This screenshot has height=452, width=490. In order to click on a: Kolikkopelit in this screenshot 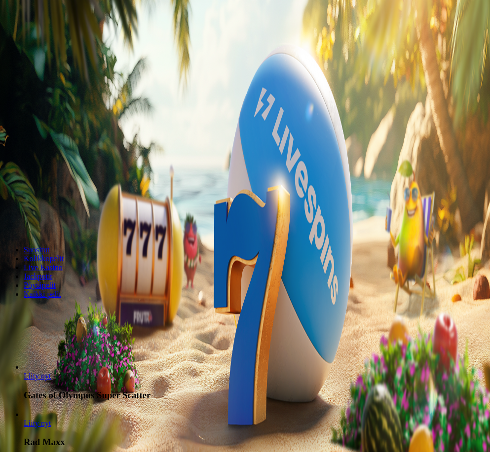, I will do `click(43, 258)`.